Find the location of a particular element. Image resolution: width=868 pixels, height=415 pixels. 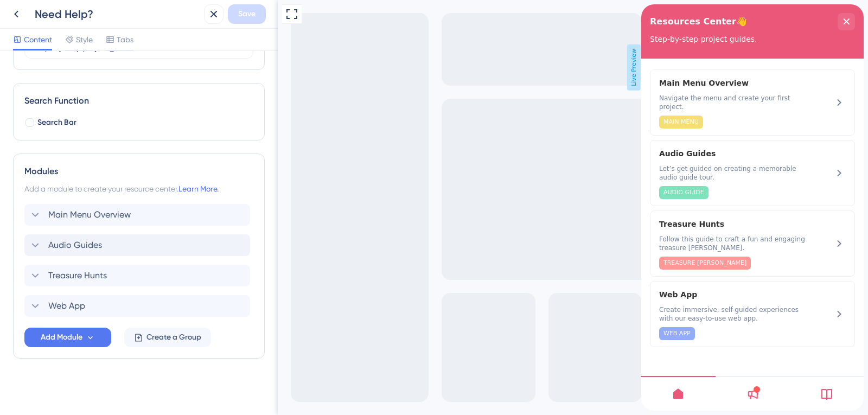

div: Need Help? is located at coordinates (117, 14).